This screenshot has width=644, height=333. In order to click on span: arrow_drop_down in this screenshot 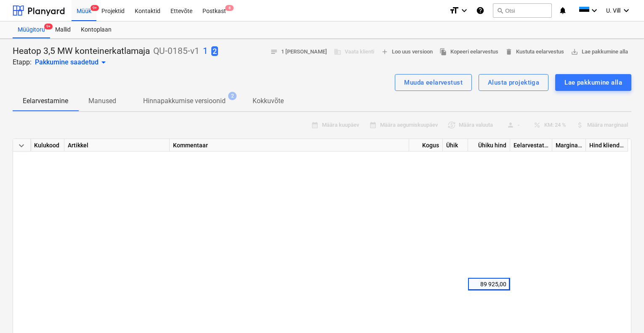, I will do `click(104, 62)`.